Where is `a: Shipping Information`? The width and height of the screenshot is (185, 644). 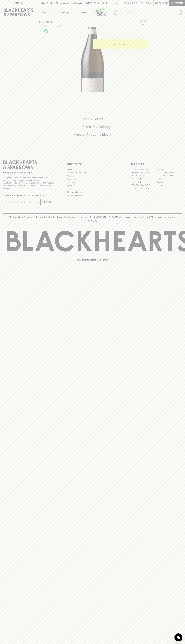 a: Shipping Information is located at coordinates (93, 192).